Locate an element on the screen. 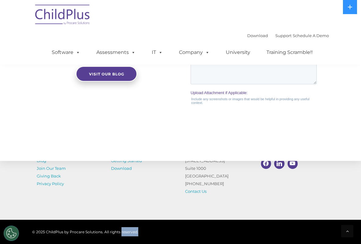  span: © 2025 ChildPlus by Procare Solutions. All rights reserved. is located at coordinates (85, 231).